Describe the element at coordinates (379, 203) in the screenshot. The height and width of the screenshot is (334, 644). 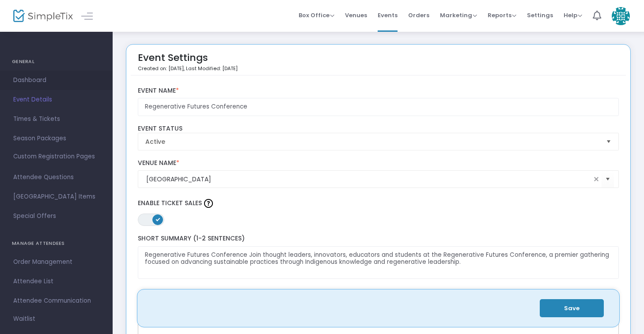
I see `label: Enable Ticket Sales` at that location.